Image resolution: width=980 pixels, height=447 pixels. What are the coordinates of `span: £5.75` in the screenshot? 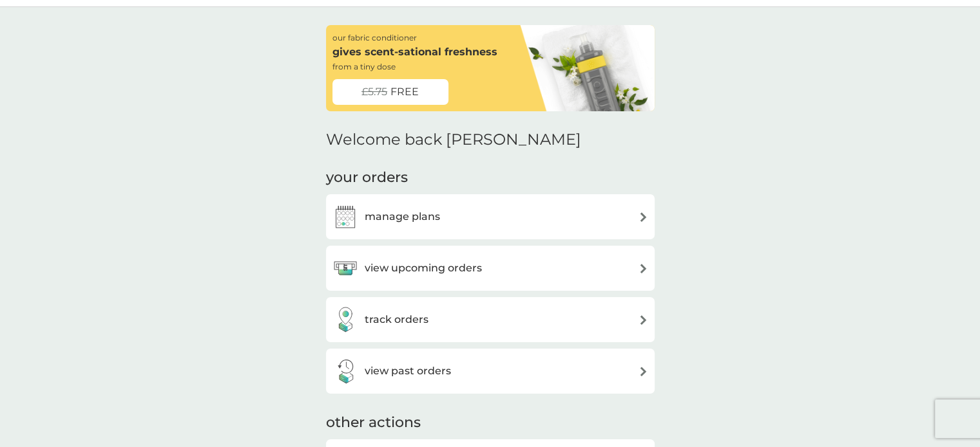 It's located at (374, 92).